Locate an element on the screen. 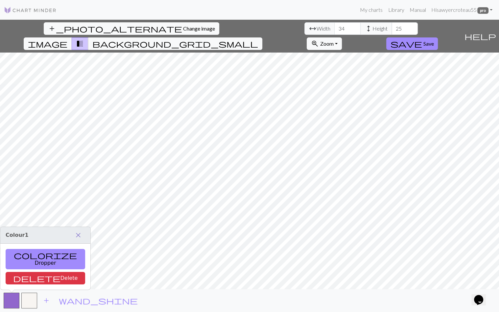 This screenshot has height=312, width=499. span: pro is located at coordinates (483, 11).